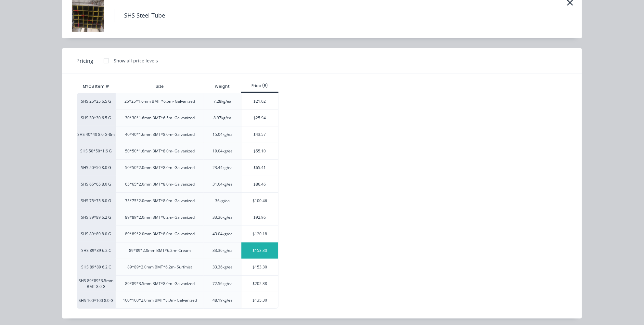  Describe the element at coordinates (160, 284) in the screenshot. I see `div: 89*89*3.5mm BMT*8.0m- Galvanized` at that location.